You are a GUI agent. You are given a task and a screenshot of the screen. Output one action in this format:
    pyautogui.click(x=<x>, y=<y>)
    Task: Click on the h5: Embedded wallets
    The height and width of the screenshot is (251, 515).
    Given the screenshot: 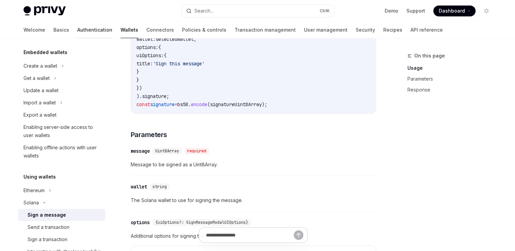 What is the action you would take?
    pyautogui.click(x=45, y=52)
    